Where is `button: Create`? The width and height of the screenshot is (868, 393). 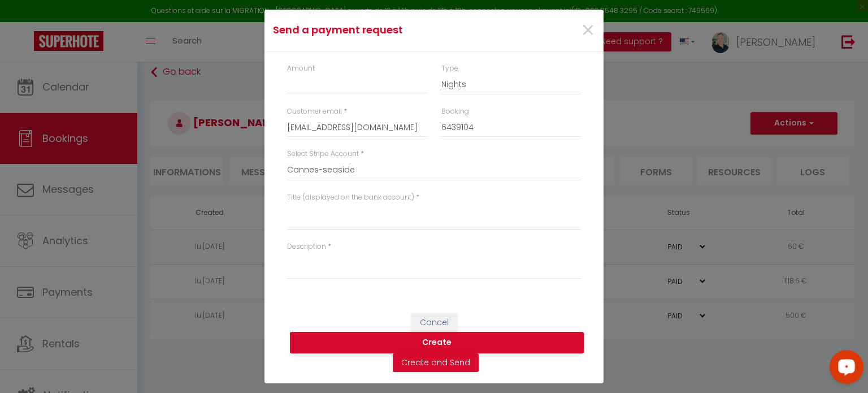
button: Create is located at coordinates (437, 342).